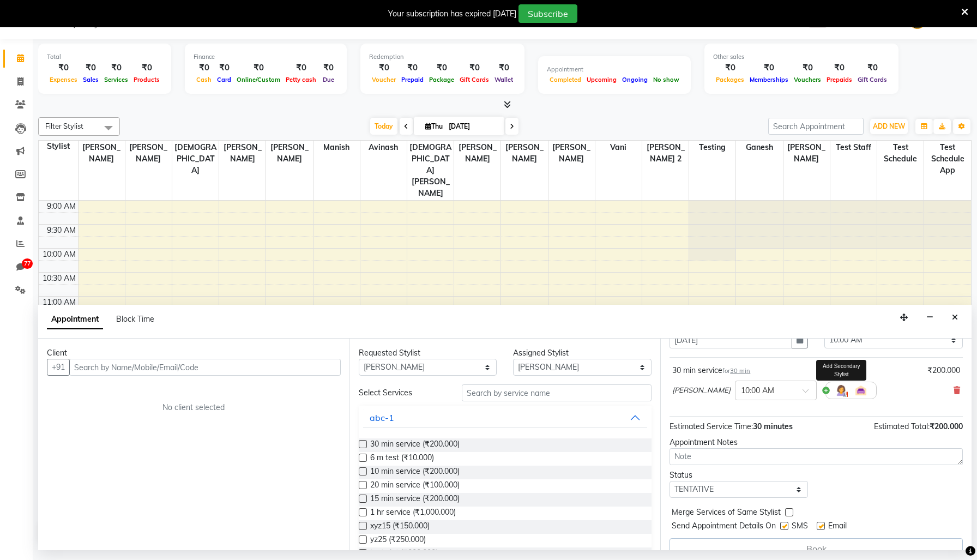 The height and width of the screenshot is (560, 977). I want to click on span: Card, so click(224, 79).